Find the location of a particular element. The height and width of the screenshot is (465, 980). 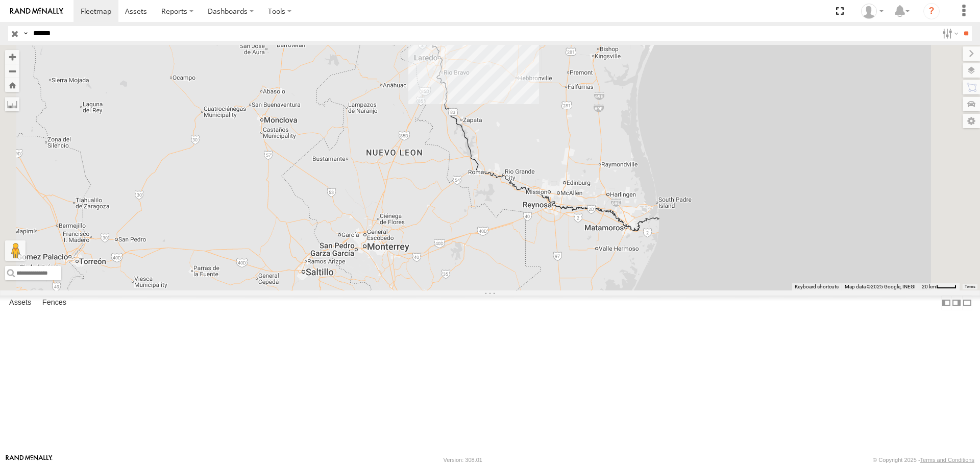

button: Drag Pegman onto the map to open Street View is located at coordinates (15, 251).